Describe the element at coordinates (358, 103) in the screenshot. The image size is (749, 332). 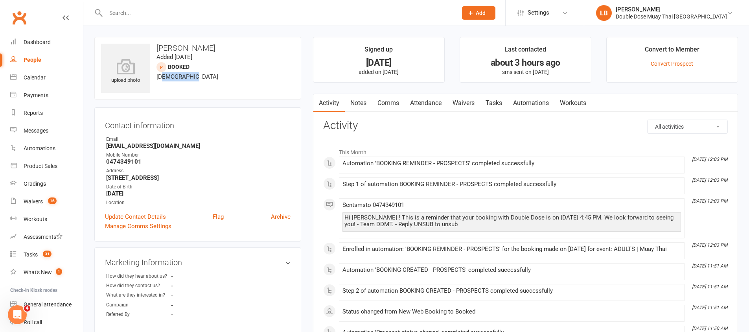
I see `a: Notes` at that location.